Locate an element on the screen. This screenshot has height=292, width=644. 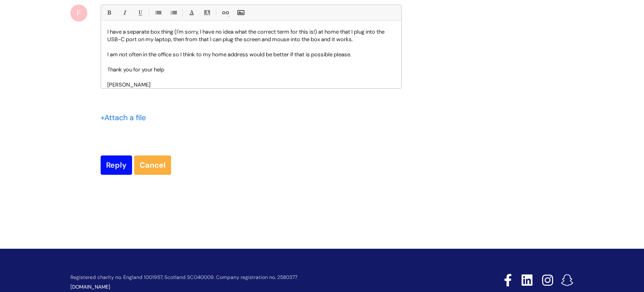
a: Back Color is located at coordinates (207, 12).